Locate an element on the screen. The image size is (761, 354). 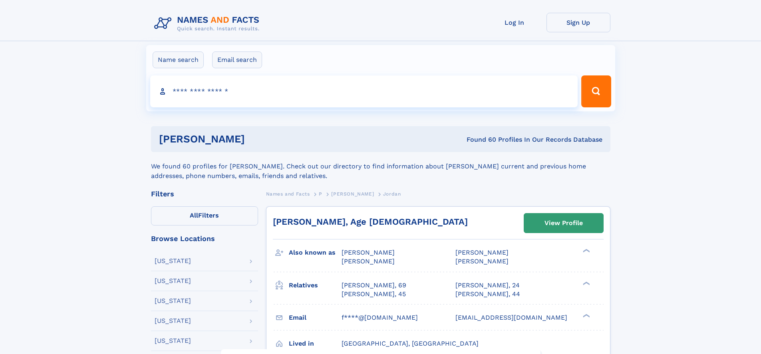
a: Names and Facts is located at coordinates (288, 194).